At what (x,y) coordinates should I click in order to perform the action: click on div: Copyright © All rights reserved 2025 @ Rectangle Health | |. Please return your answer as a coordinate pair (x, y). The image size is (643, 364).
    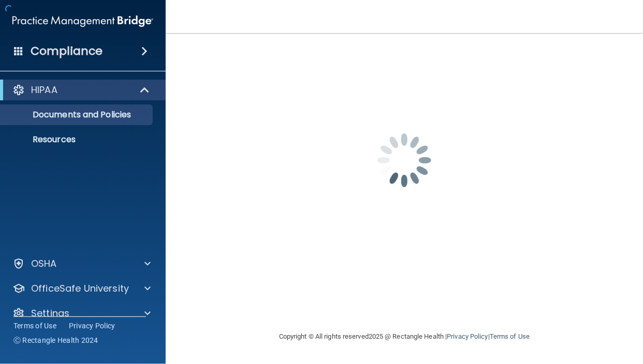
    Looking at the image, I should click on (404, 337).